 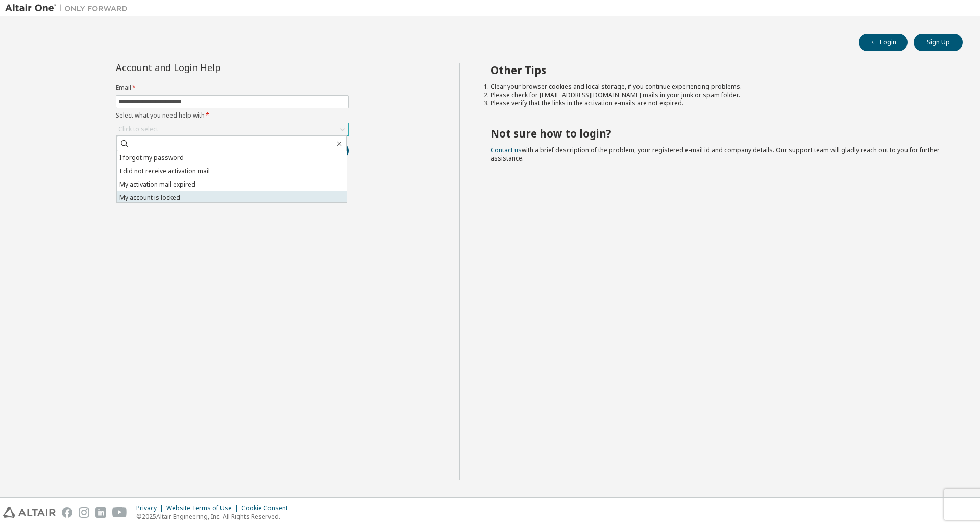 I want to click on li: Please verify that the links in the activation e-mails are not expired., so click(x=718, y=104).